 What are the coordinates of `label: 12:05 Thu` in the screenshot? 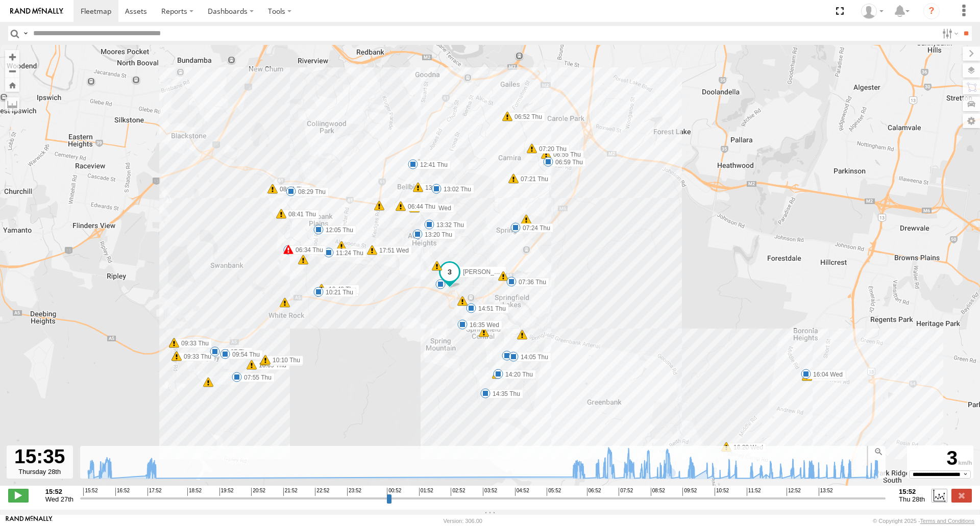 It's located at (337, 230).